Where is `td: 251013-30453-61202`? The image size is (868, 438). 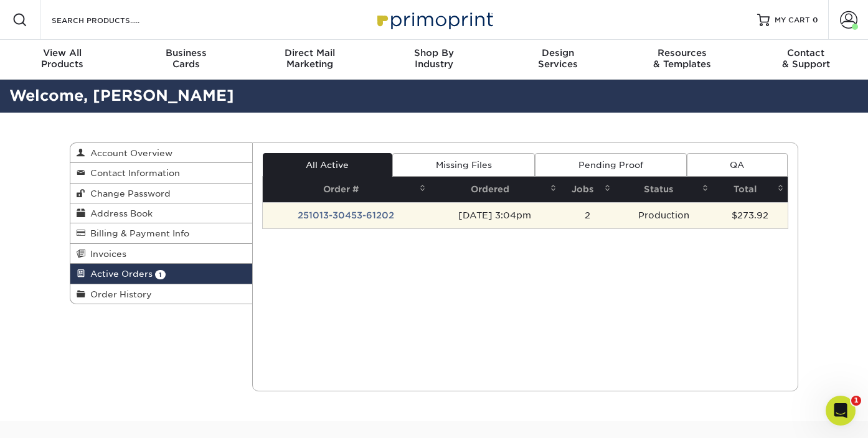
td: 251013-30453-61202 is located at coordinates (346, 215).